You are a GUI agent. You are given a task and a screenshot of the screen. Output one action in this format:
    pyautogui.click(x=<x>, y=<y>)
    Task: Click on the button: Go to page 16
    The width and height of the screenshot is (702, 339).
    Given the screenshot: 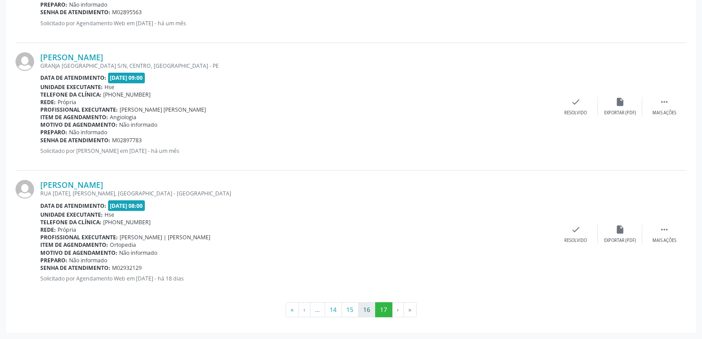 What is the action you would take?
    pyautogui.click(x=367, y=310)
    